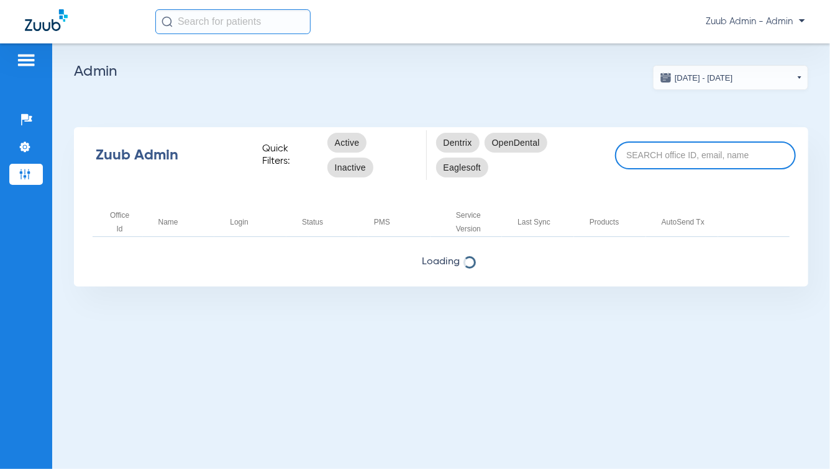  Describe the element at coordinates (168, 155) in the screenshot. I see `div: Zuub Admin` at that location.